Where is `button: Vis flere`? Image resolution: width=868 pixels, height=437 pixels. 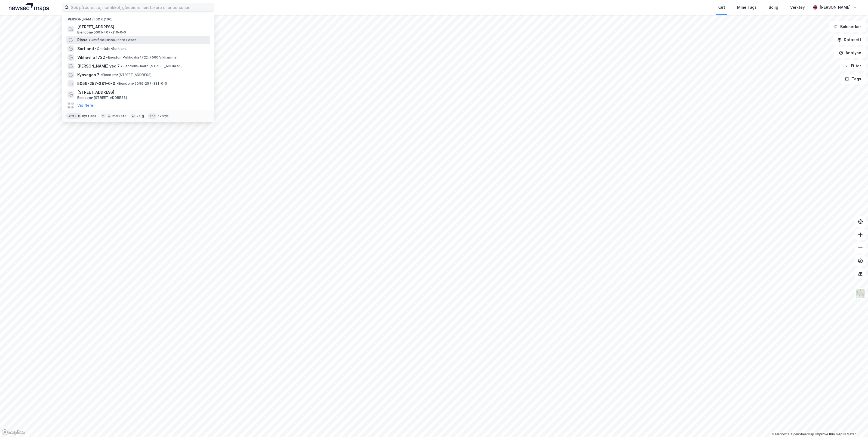 button: Vis flere is located at coordinates (85, 105).